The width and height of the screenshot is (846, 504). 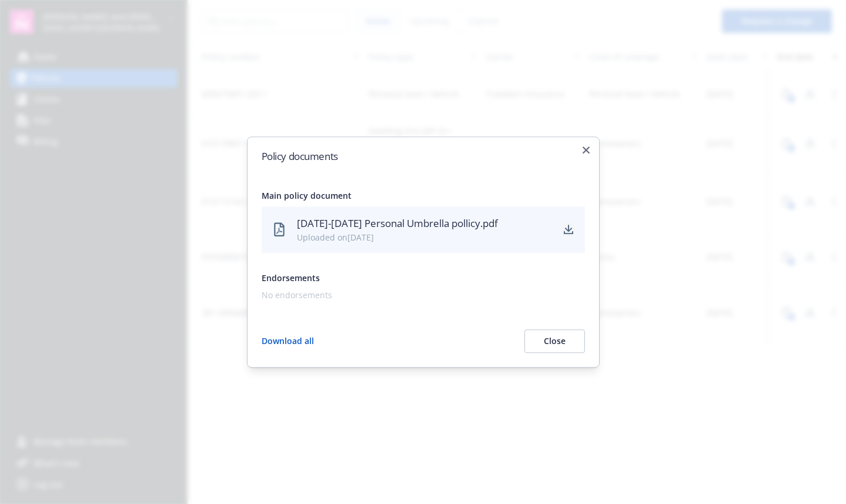 What do you see at coordinates (423, 278) in the screenshot?
I see `div: Endorsements` at bounding box center [423, 278].